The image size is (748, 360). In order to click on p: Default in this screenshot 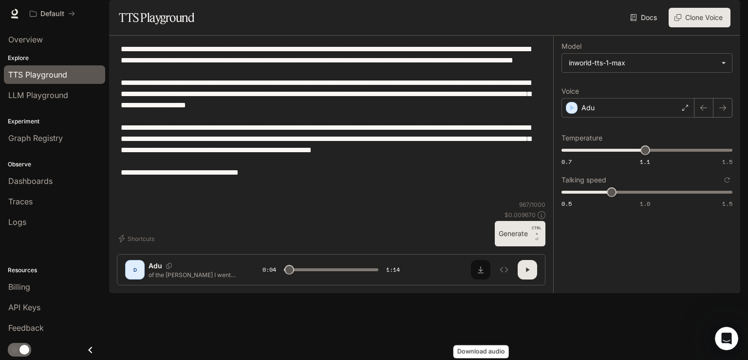, I will do `click(52, 14)`.